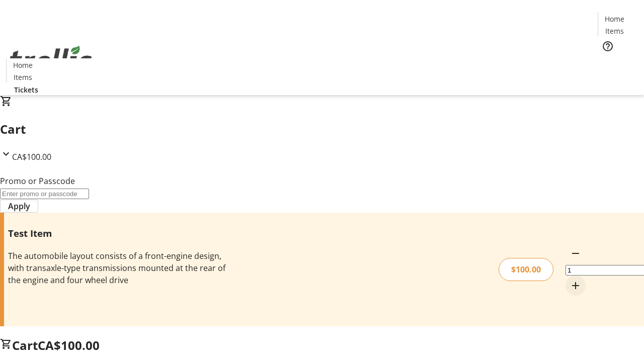 Image resolution: width=644 pixels, height=362 pixels. I want to click on img: Orient E2E Organization bmQ0nRot0F's Logo, so click(51, 60).